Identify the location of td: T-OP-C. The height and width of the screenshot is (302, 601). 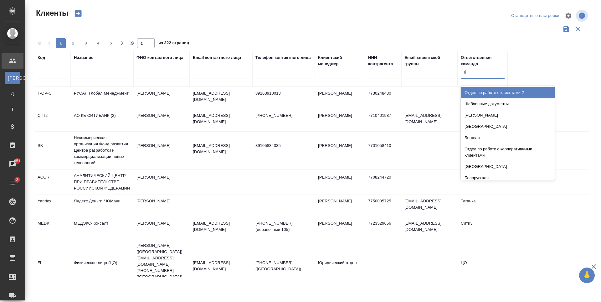
(53, 98).